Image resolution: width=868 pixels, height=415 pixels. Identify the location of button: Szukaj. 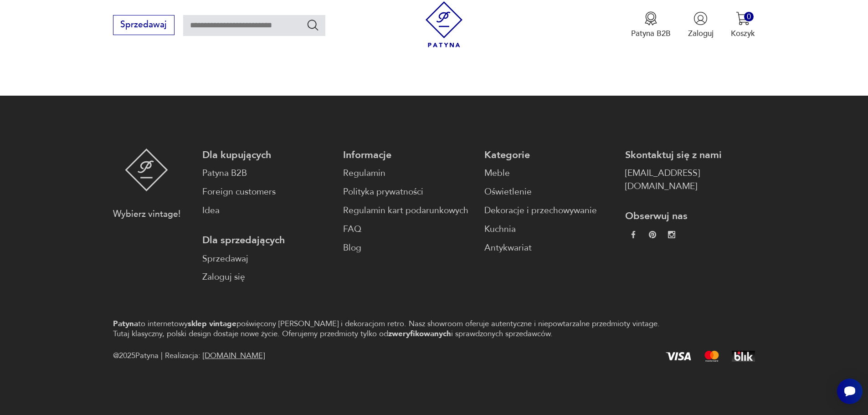
(312, 25).